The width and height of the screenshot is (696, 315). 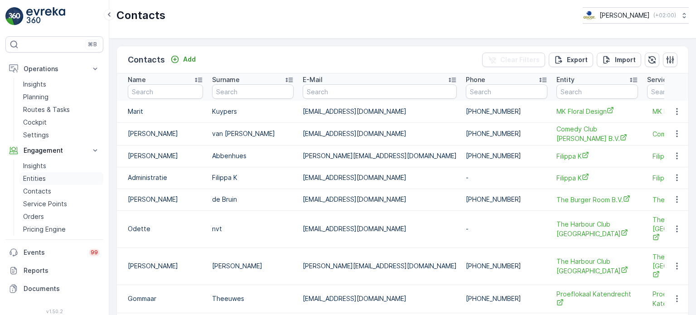 I want to click on p: Odette, so click(x=165, y=229).